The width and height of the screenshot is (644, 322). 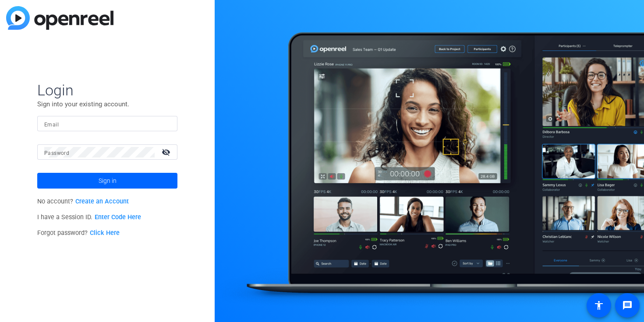 What do you see at coordinates (167, 151) in the screenshot?
I see `mat-icon: visibility_off` at bounding box center [167, 151].